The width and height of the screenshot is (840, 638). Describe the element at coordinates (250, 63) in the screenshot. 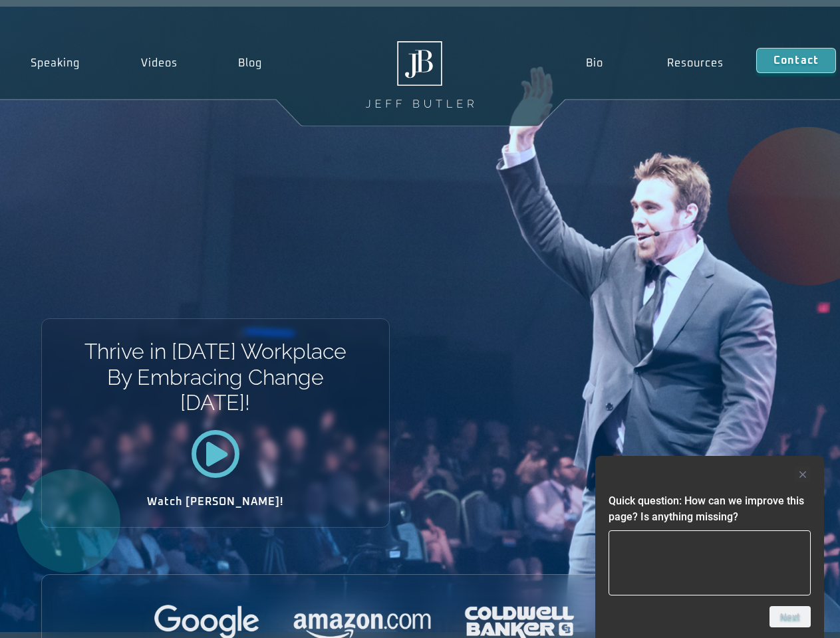

I see `a: Blog` at that location.